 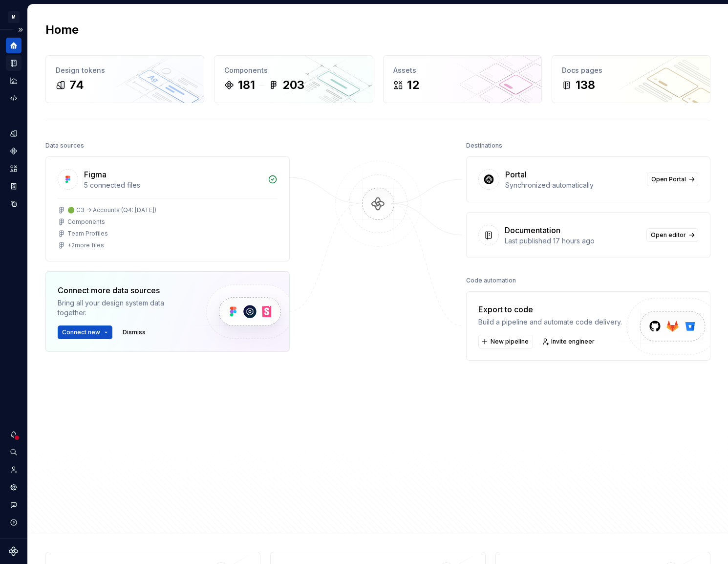 What do you see at coordinates (506, 341) in the screenshot?
I see `button: New pipeline` at bounding box center [506, 341].